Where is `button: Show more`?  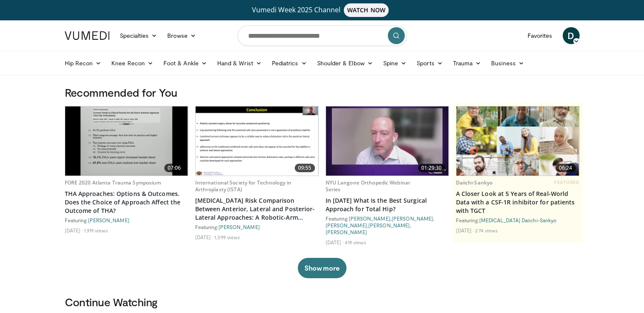 button: Show more is located at coordinates (322, 268).